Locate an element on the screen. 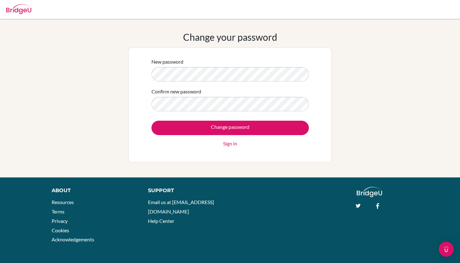 This screenshot has height=263, width=460. input: Change password is located at coordinates (230, 128).